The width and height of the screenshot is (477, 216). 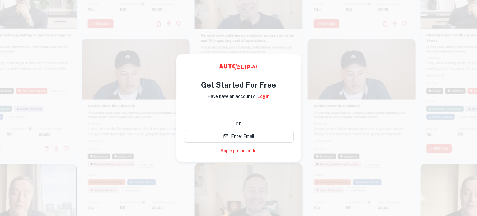 I want to click on a: Login, so click(x=264, y=96).